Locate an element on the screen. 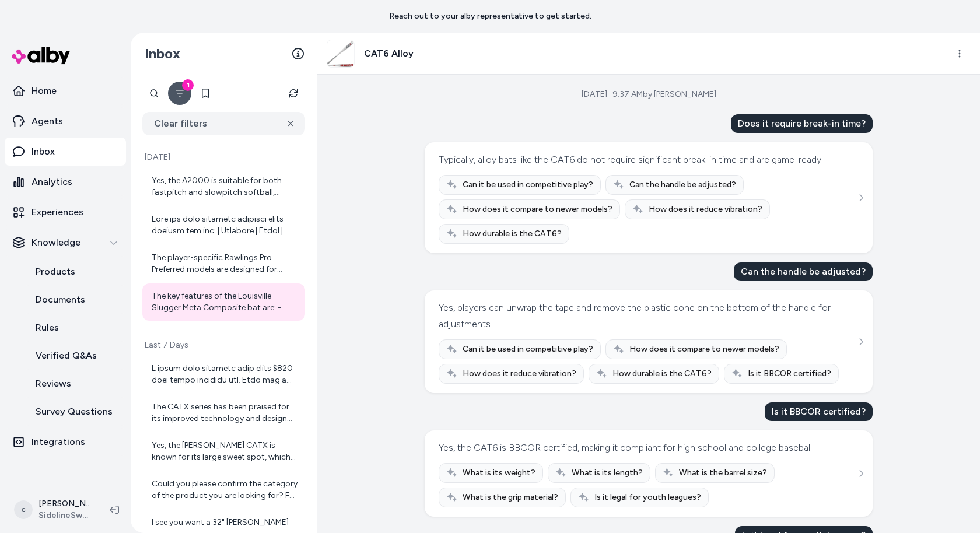  img: alby Logo is located at coordinates (41, 56).